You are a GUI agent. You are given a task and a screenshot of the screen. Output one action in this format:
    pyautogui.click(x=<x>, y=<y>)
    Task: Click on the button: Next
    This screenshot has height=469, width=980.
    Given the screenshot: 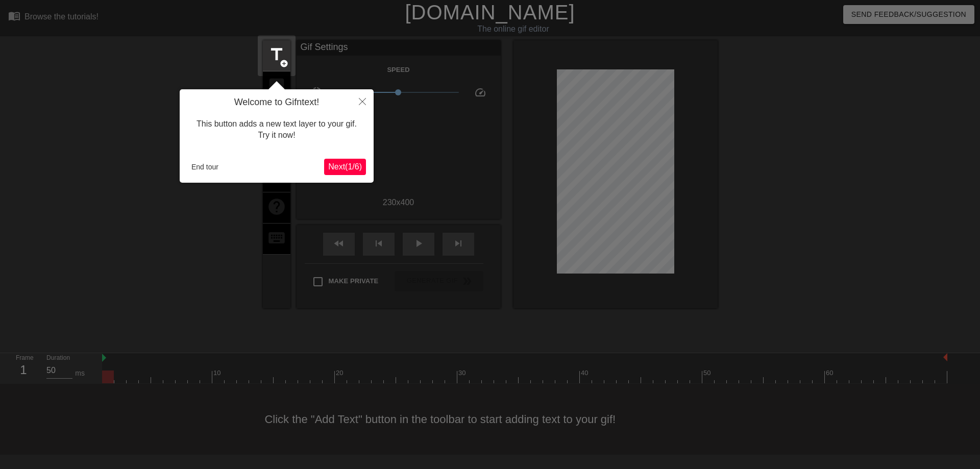 What is the action you would take?
    pyautogui.click(x=345, y=167)
    